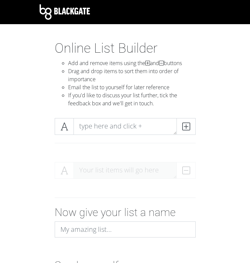  What do you see at coordinates (125, 229) in the screenshot?
I see `input: My amazing list...` at bounding box center [125, 229].